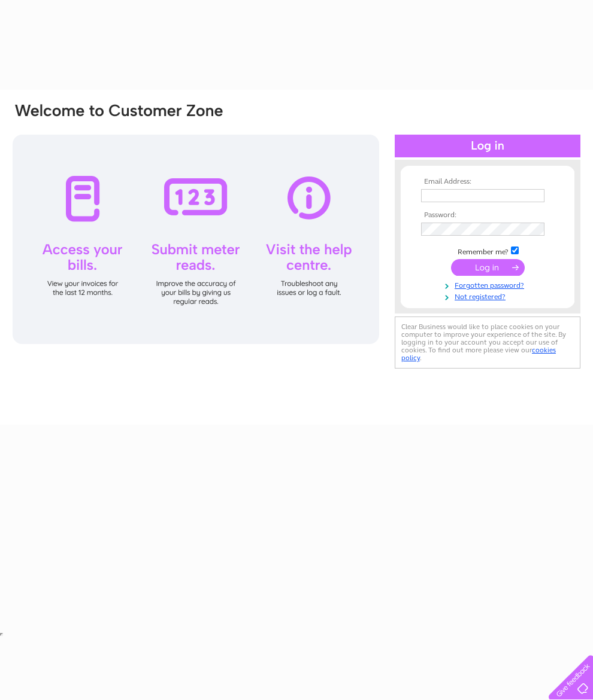 The width and height of the screenshot is (593, 700). Describe the element at coordinates (489, 296) in the screenshot. I see `a: Not registered?` at that location.